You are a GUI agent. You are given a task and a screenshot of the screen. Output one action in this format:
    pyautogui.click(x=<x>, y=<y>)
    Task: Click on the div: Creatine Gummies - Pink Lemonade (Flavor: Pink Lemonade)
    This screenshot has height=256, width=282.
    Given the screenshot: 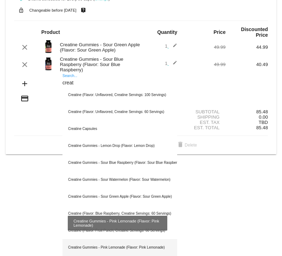 What is the action you would take?
    pyautogui.click(x=120, y=248)
    